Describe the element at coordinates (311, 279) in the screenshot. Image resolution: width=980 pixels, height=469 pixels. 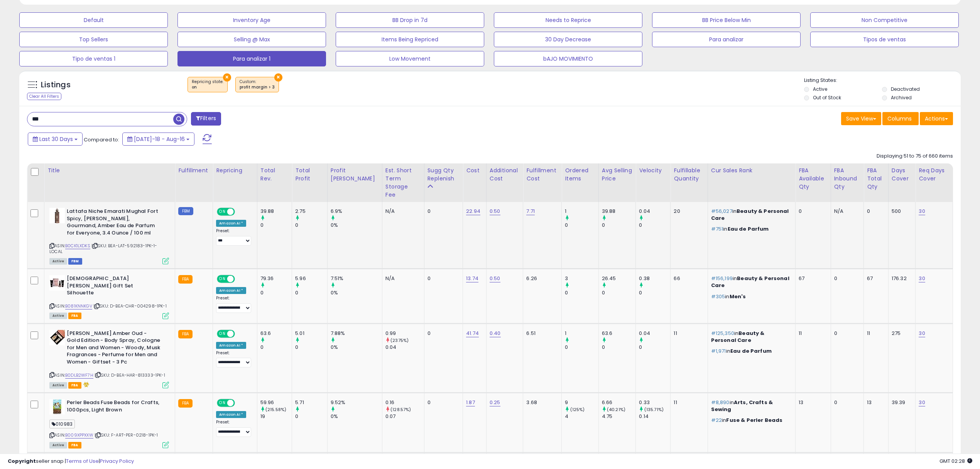
I see `div: 5.96` at that location.